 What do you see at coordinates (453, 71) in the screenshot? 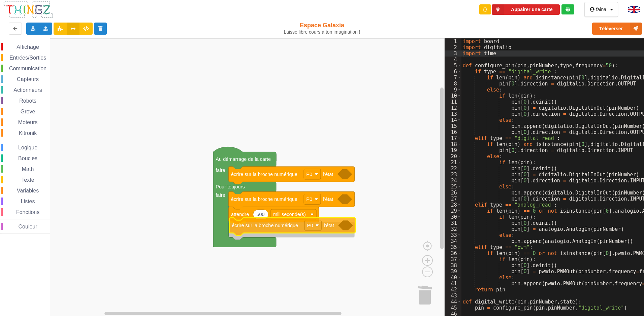
I see `div: 6` at bounding box center [453, 71].